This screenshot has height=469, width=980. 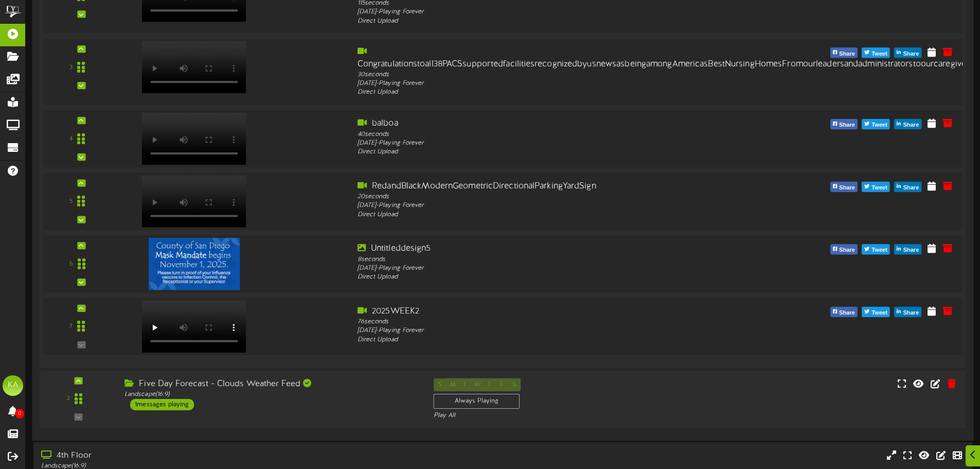 I want to click on div: 6, so click(x=71, y=263).